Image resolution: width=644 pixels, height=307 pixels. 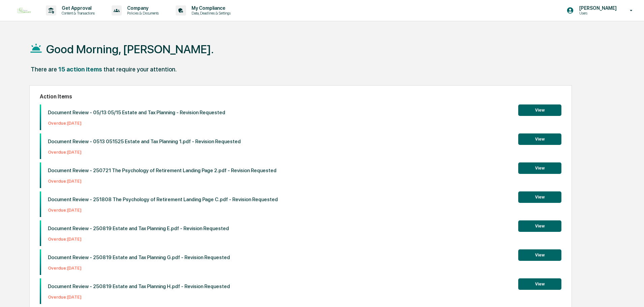 I want to click on p: Document Review - 250721 The Psychology of Retirement Landing Page 2.pdf - Revision Requested, so click(x=162, y=170).